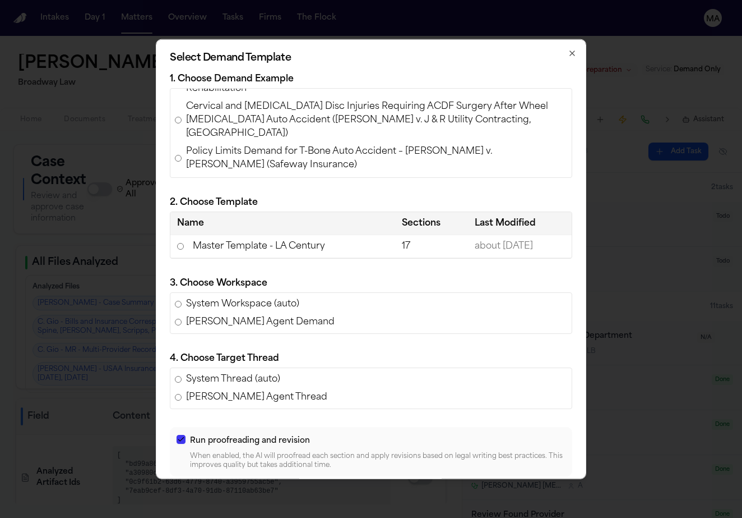 The width and height of the screenshot is (742, 518). Describe the element at coordinates (371, 283) in the screenshot. I see `p: 3. Choose Workspace` at that location.